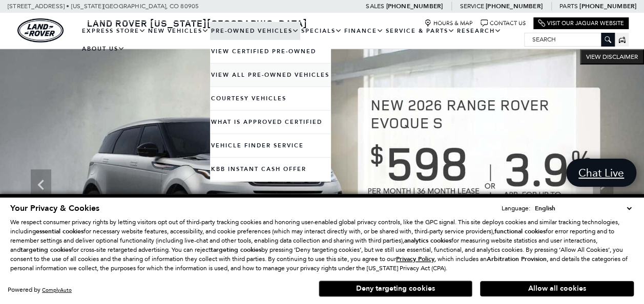  I want to click on span: Parts, so click(569, 6).